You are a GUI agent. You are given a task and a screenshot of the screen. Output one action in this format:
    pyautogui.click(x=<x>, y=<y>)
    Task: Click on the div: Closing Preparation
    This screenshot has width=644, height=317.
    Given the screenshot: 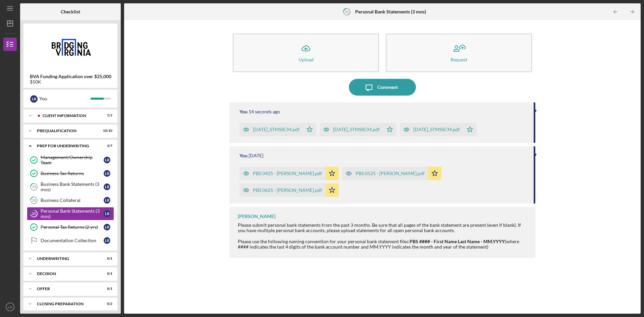 What is the action you would take?
    pyautogui.click(x=66, y=304)
    